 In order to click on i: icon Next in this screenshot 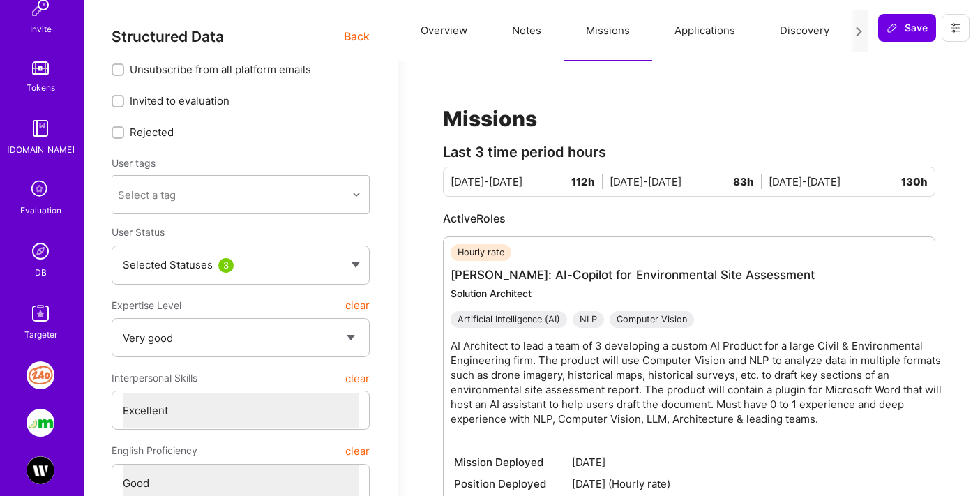, I will do `click(859, 31)`.